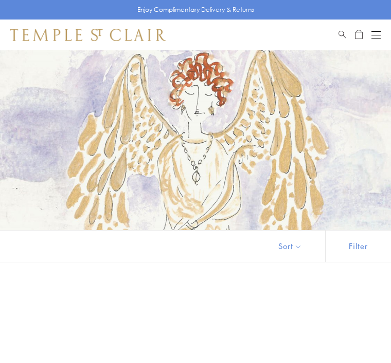 The image size is (391, 363). Describe the element at coordinates (376, 35) in the screenshot. I see `button: Open navigation` at that location.